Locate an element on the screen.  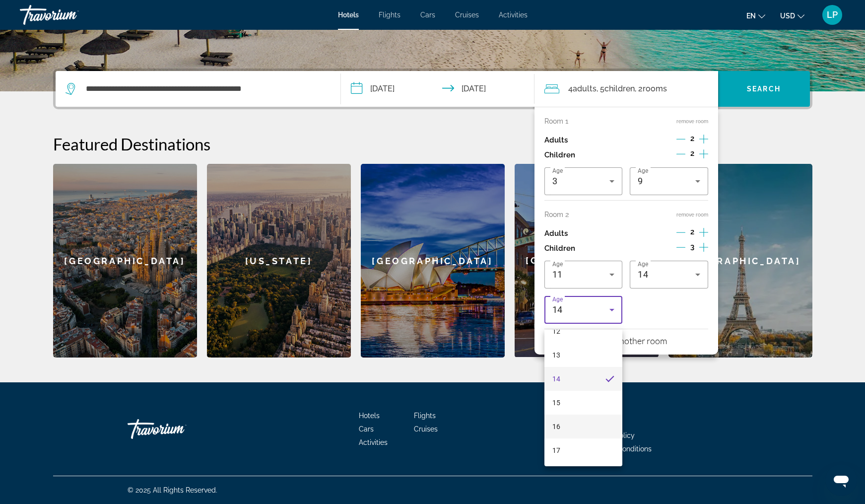
mat-option: 17 years old is located at coordinates (584, 450).